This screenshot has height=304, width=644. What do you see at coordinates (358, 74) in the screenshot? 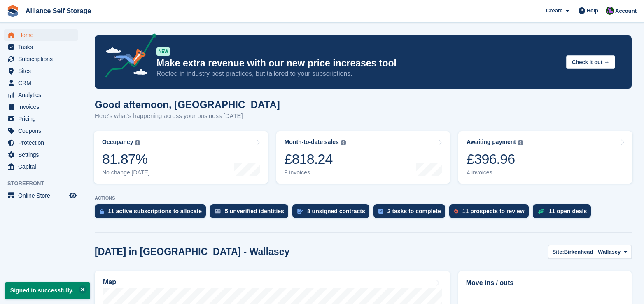
I see `p: Rooted in industry best practices, but tailored to your subscriptions.` at bounding box center [358, 74].